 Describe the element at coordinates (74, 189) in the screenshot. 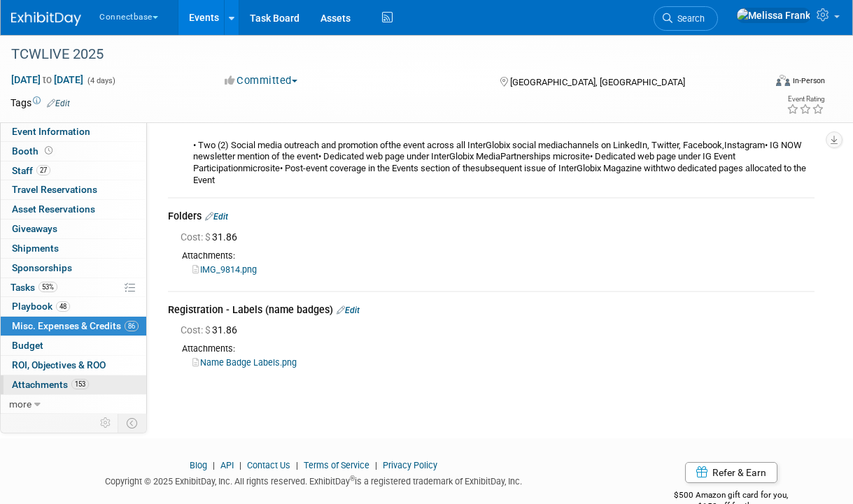

I see `a: Travel Reservations` at that location.